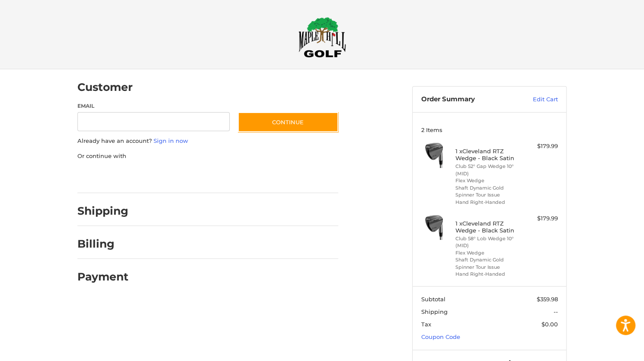 Image resolution: width=644 pixels, height=361 pixels. Describe the element at coordinates (547, 299) in the screenshot. I see `span: $359.98` at that location.